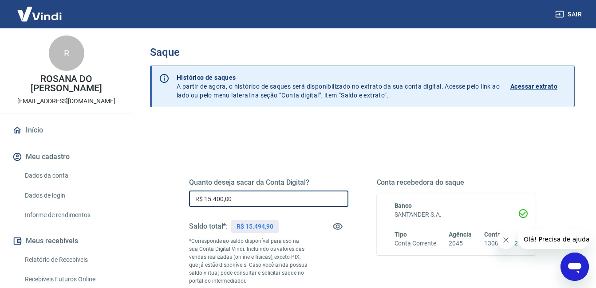 The image size is (596, 288). What do you see at coordinates (534, 87) in the screenshot?
I see `p: Acessar extrato` at bounding box center [534, 87].